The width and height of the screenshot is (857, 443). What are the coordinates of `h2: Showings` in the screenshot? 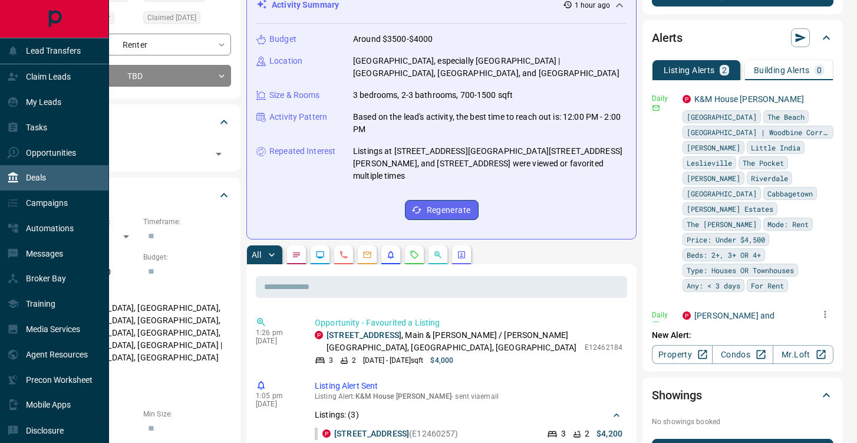 It's located at (676, 395).